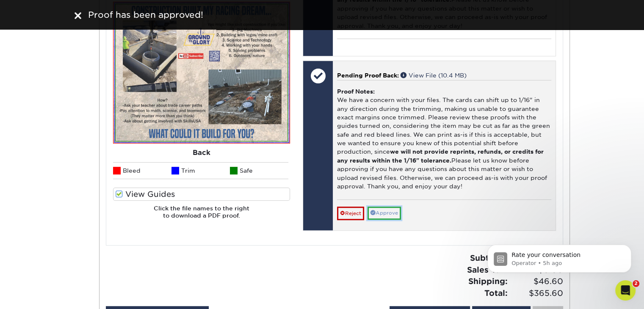 The image size is (644, 309). What do you see at coordinates (434, 76) in the screenshot?
I see `a: View File (10.4 MB)` at bounding box center [434, 76].